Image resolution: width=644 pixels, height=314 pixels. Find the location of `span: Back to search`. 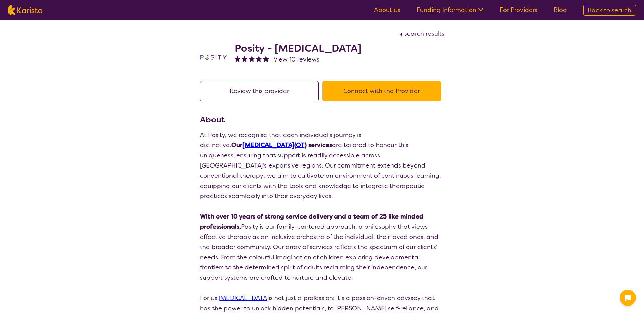

span: Back to search is located at coordinates (610, 10).